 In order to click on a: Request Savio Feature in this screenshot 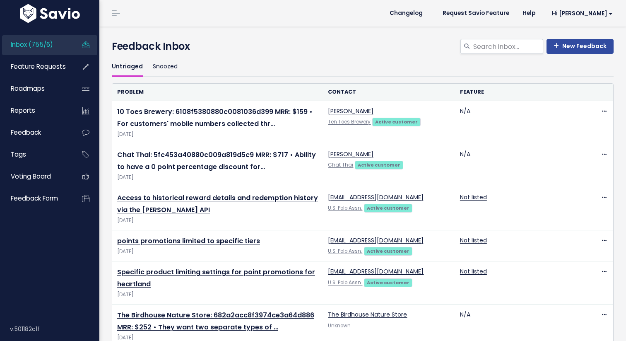, I will do `click(476, 13)`.